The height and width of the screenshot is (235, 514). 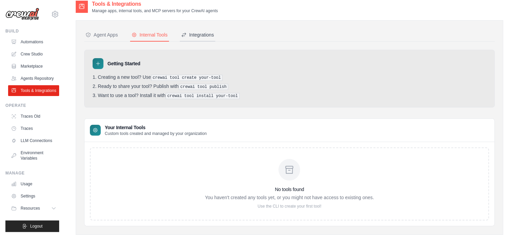 What do you see at coordinates (33, 208) in the screenshot?
I see `button: Resources` at bounding box center [33, 208].